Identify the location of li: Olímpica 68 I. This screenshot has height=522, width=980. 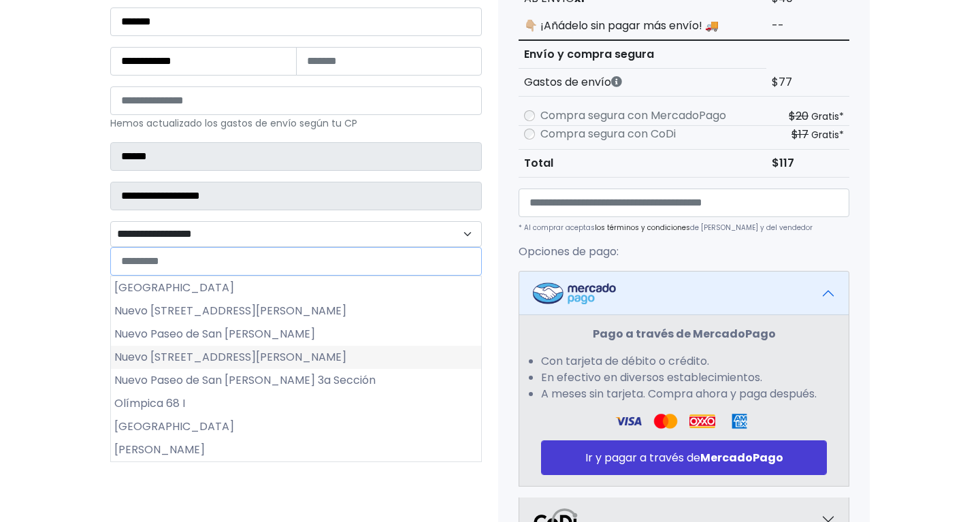
(296, 403).